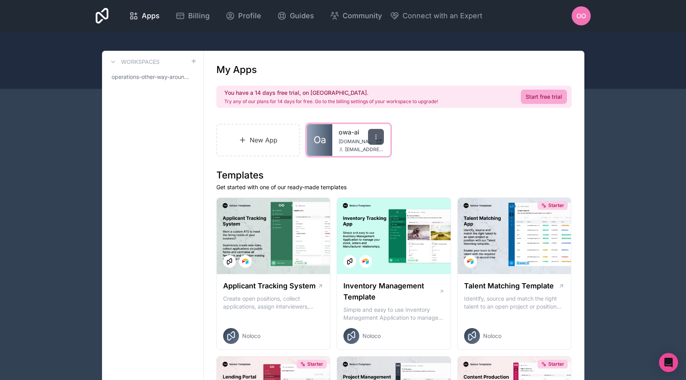 Image resolution: width=686 pixels, height=380 pixels. Describe the element at coordinates (394, 187) in the screenshot. I see `p: Get started with one of our ready-made templates` at that location.